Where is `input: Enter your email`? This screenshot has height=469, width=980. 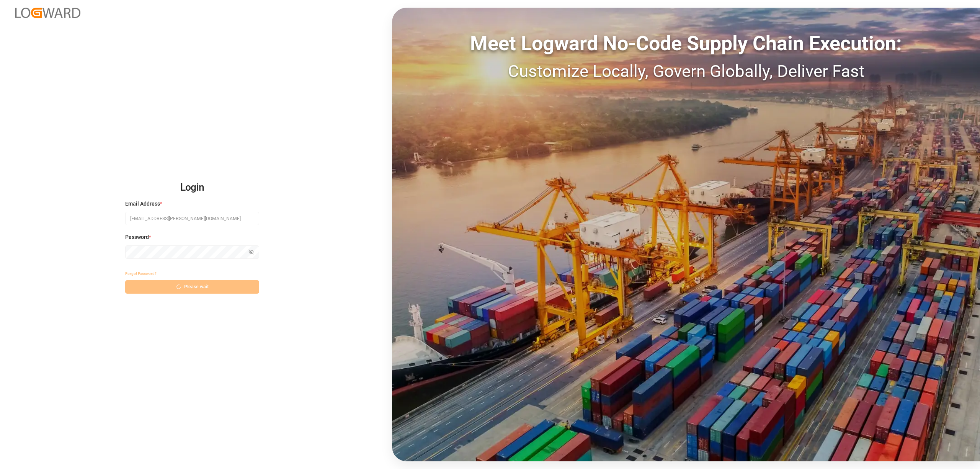
input: Enter your email is located at coordinates (193, 218).